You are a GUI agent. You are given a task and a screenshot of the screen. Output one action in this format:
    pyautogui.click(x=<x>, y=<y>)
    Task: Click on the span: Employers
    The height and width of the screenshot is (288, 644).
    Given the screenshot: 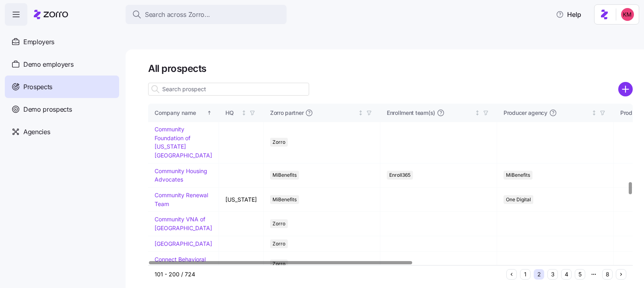 What is the action you would take?
    pyautogui.click(x=39, y=42)
    